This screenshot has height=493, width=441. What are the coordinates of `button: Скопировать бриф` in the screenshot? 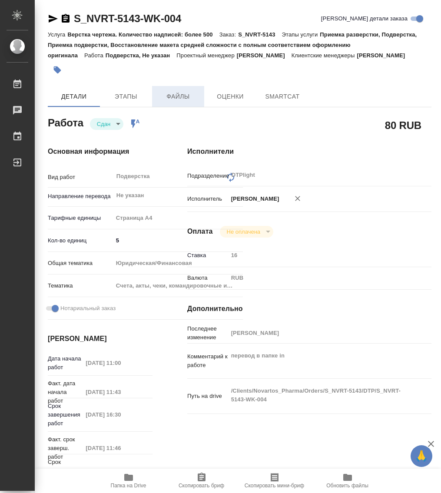 It's located at (202, 481).